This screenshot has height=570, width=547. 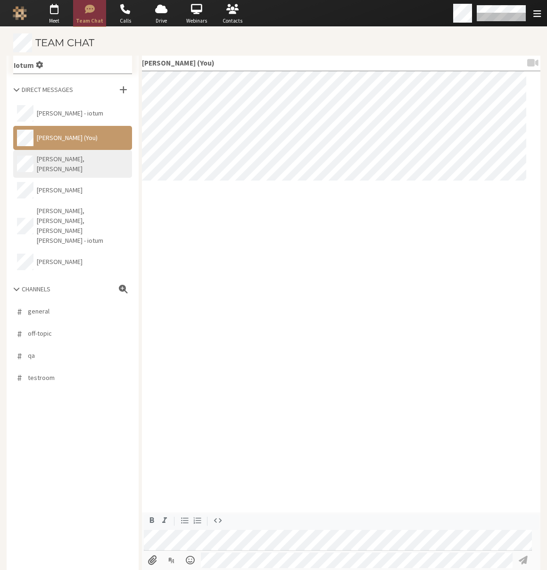 I want to click on span: Iotum, so click(x=24, y=66).